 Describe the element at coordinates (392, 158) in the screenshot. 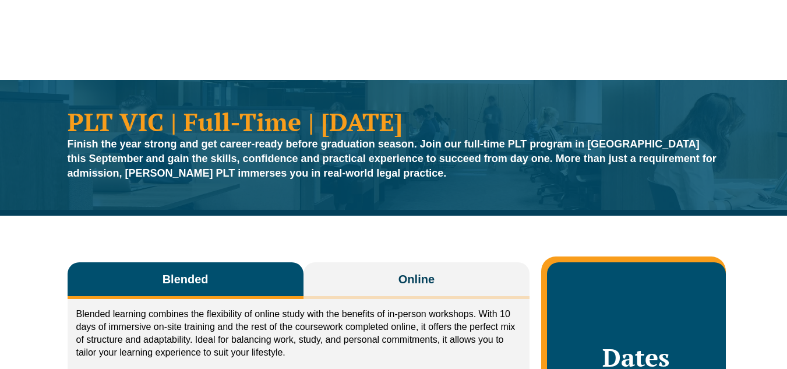

I see `strong: Finish the year strong and get career-ready before graduation season. Join our full-time PLT prog...` at that location.